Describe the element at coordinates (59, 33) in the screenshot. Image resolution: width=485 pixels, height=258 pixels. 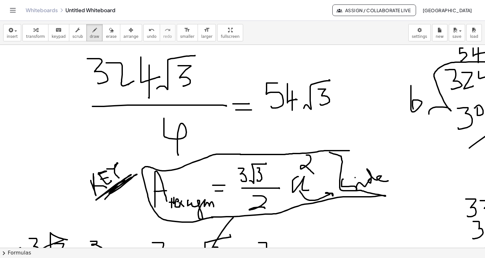
I see `button: keyboardkeypad` at that location.